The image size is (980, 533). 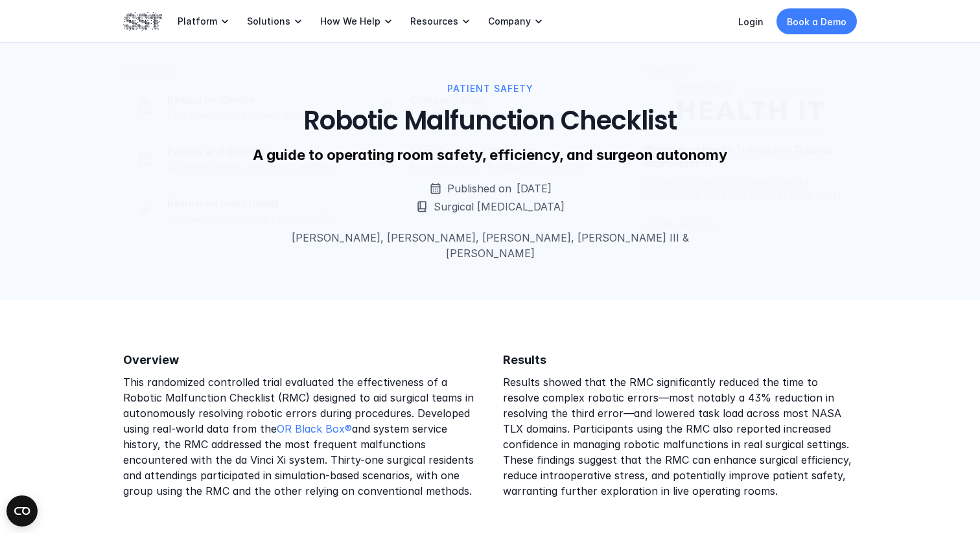 What do you see at coordinates (314, 429) in the screenshot?
I see `a: OR Black Box®` at bounding box center [314, 429].